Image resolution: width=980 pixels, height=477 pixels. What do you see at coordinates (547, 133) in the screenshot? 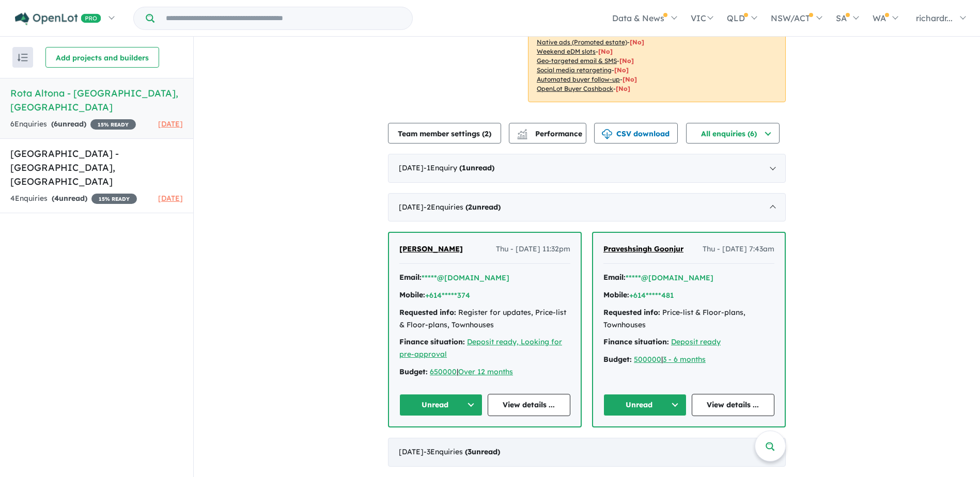
I see `button: Performance` at bounding box center [547, 133].